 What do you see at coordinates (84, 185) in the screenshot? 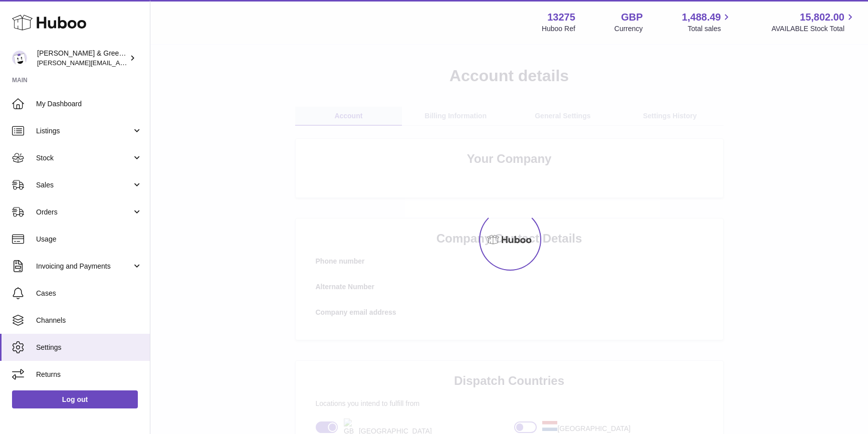
I see `span: Sales` at bounding box center [84, 185].